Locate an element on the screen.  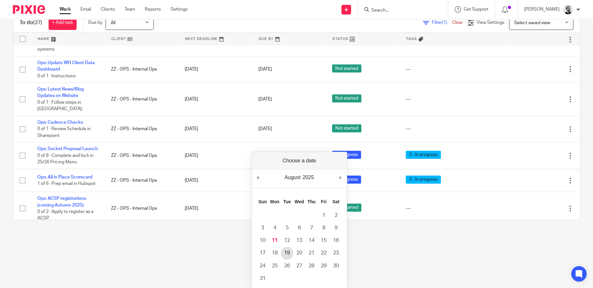
button: 3 is located at coordinates (263, 227).